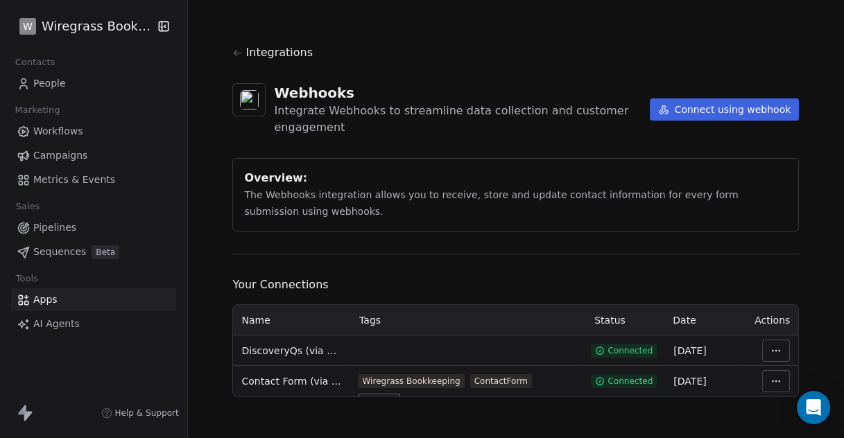 This screenshot has height=438, width=844. Describe the element at coordinates (140, 413) in the screenshot. I see `a: Help & Support` at that location.